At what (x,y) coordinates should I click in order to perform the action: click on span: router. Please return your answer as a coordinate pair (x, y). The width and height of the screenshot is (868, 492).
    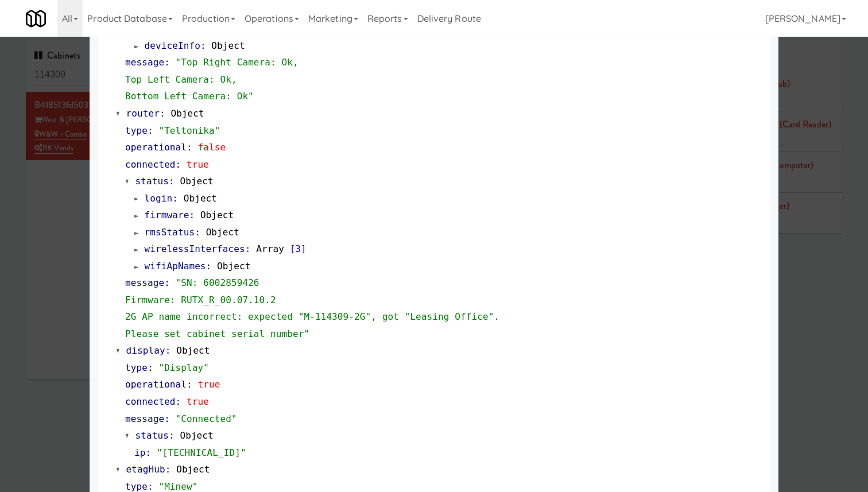
    Looking at the image, I should click on (143, 113).